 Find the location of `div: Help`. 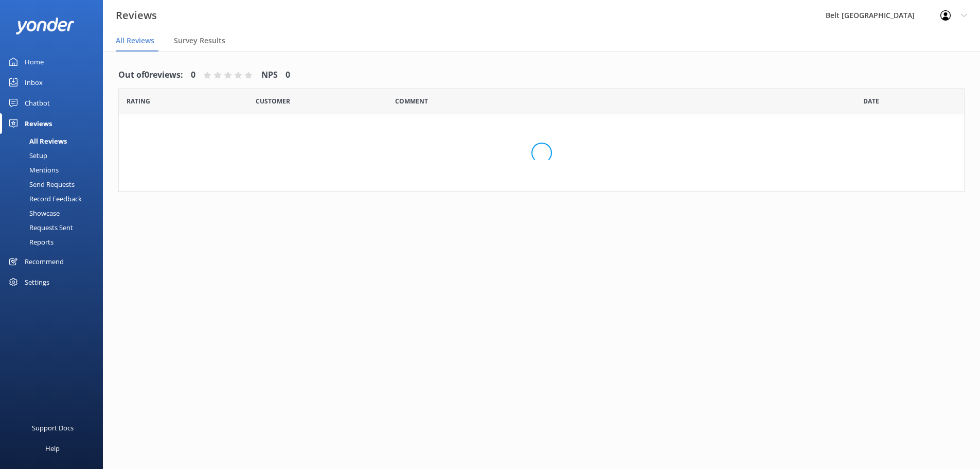

div: Help is located at coordinates (53, 448).